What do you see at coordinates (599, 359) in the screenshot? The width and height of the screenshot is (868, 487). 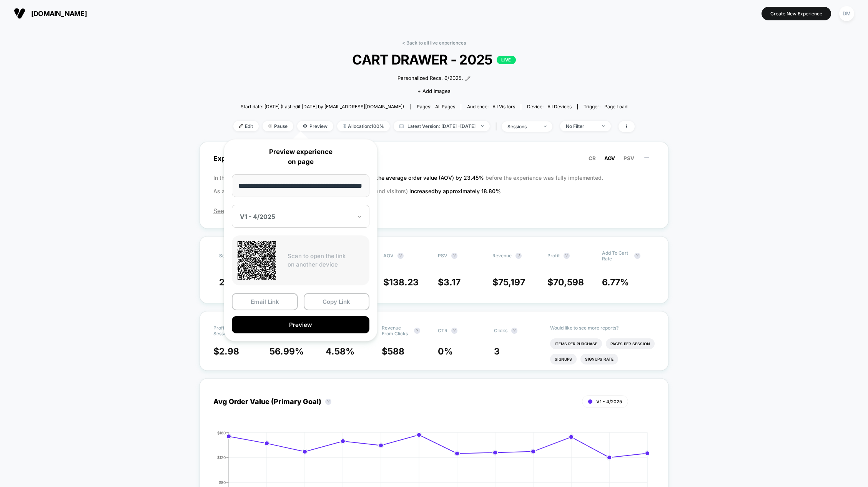 I see `li: Signups Rate` at bounding box center [599, 359].